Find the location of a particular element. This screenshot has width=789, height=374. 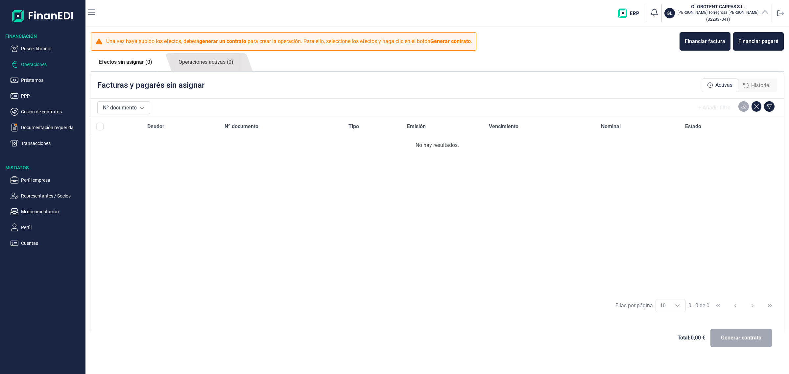

p: Poseer librador is located at coordinates (52, 49).